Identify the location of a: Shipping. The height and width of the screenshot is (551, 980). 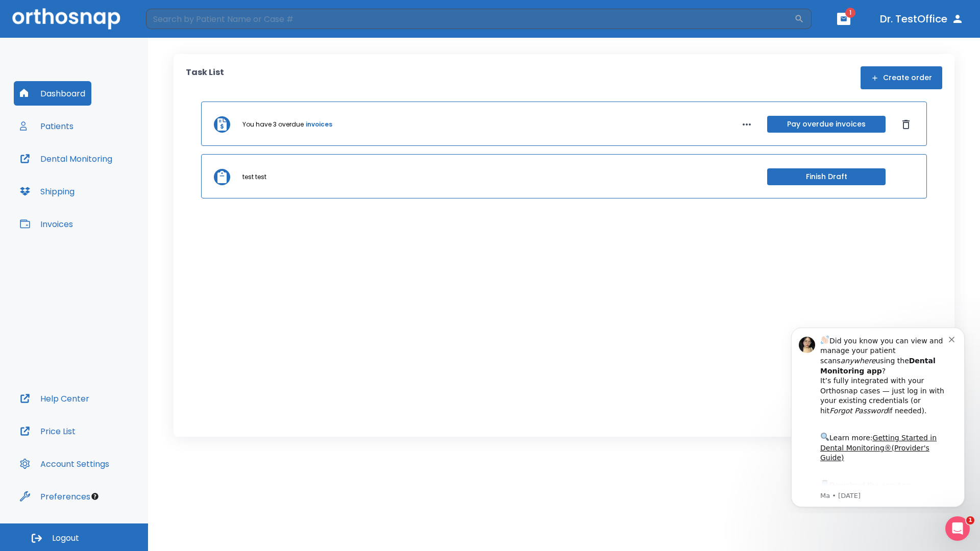
(47, 191).